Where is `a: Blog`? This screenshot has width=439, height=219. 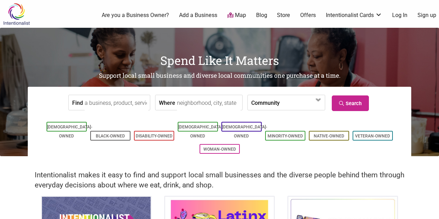
a: Blog is located at coordinates (262, 15).